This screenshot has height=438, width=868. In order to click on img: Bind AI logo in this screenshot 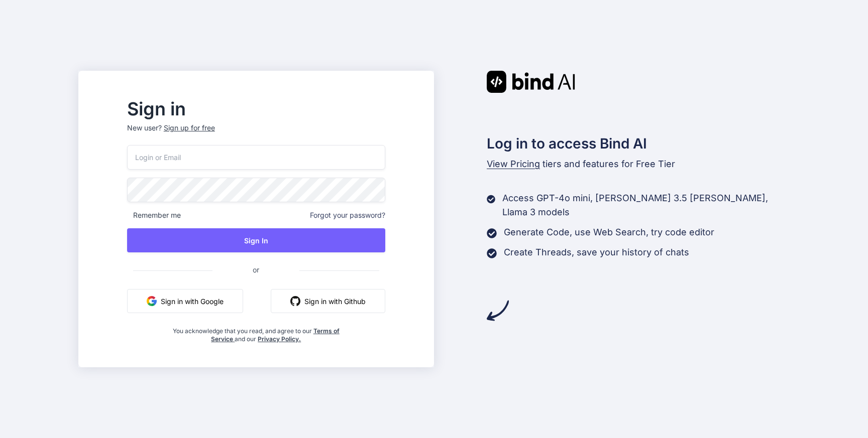, I will do `click(531, 82)`.